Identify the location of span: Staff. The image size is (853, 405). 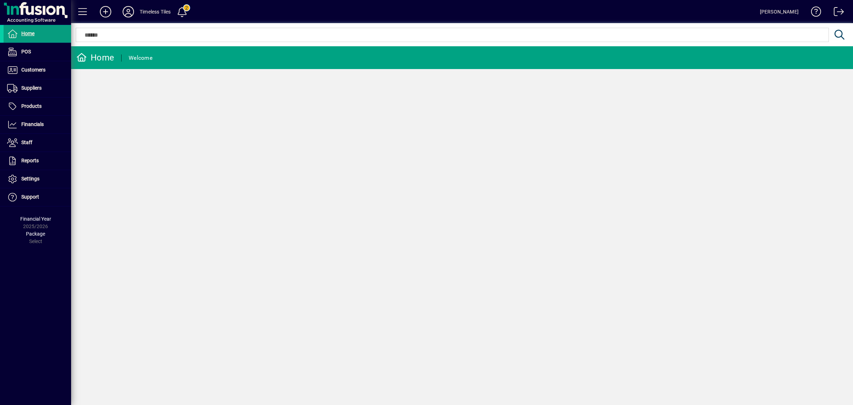
(27, 142).